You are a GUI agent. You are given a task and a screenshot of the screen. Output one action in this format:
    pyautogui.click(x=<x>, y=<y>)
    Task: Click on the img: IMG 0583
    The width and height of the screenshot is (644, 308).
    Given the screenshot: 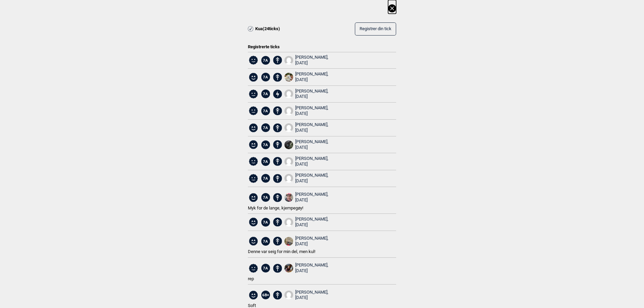 What is the action you would take?
    pyautogui.click(x=289, y=242)
    